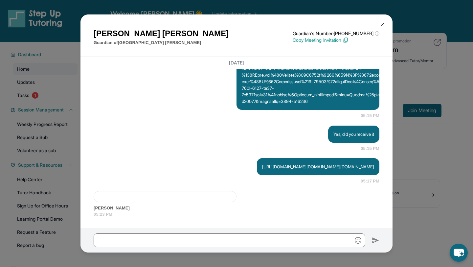 The image size is (473, 267). Describe the element at coordinates (236, 214) in the screenshot. I see `span: 05:23 PM` at that location.